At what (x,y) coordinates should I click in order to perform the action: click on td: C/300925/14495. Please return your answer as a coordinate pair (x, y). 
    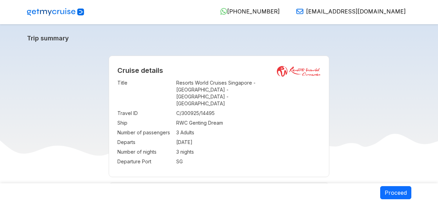
    Looking at the image, I should click on (249, 114).